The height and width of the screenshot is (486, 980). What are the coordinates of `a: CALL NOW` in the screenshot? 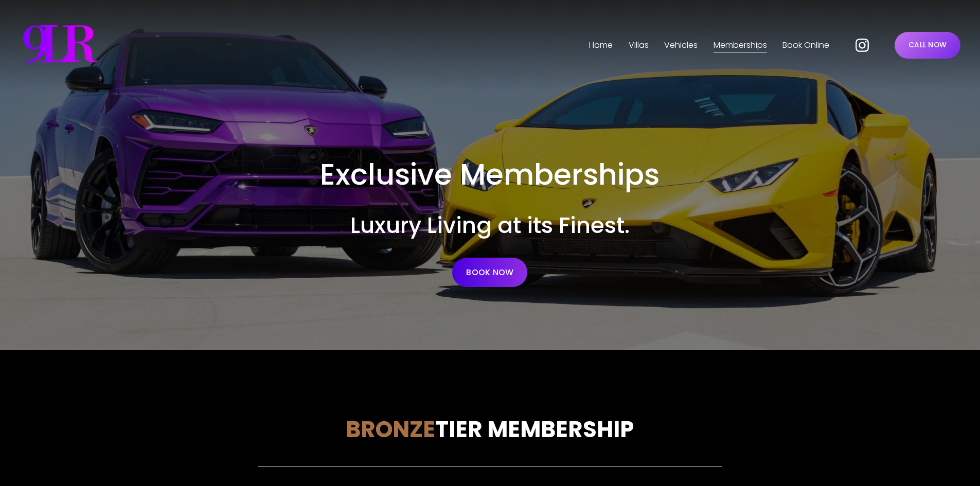 It's located at (927, 45).